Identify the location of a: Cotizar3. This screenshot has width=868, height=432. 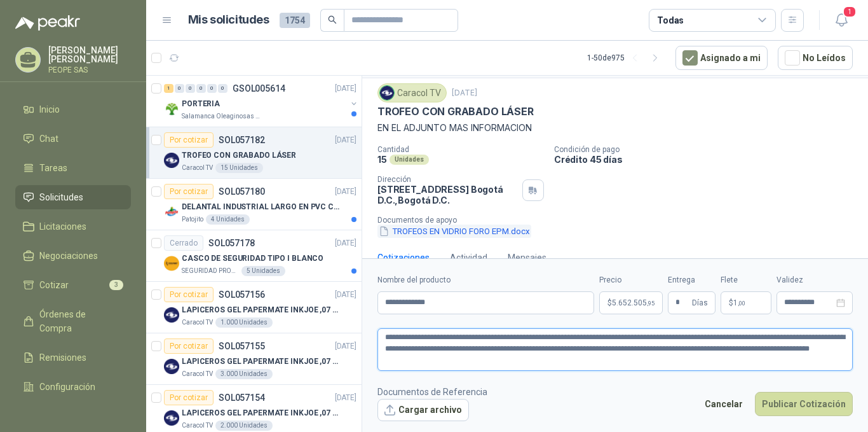
(73, 285).